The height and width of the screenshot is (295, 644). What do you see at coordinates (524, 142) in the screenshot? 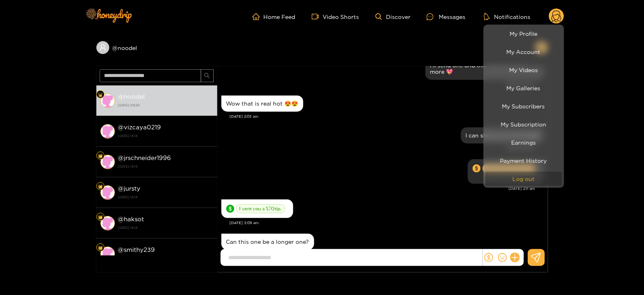
I see `a: Earnings` at bounding box center [524, 142].